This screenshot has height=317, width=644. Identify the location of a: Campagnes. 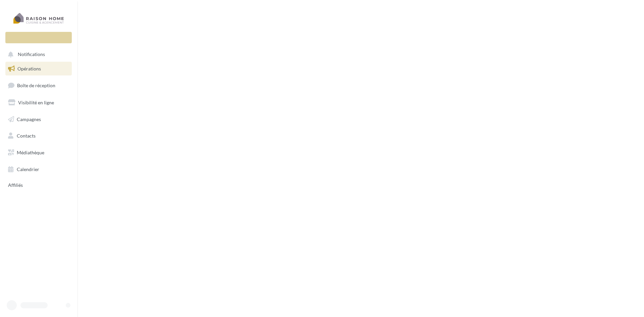
(38, 120).